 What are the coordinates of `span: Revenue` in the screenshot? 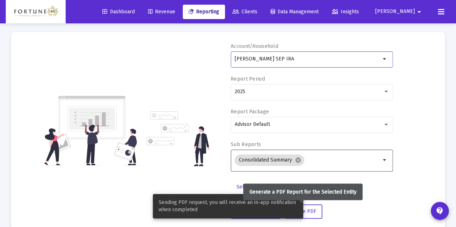 It's located at (161, 12).